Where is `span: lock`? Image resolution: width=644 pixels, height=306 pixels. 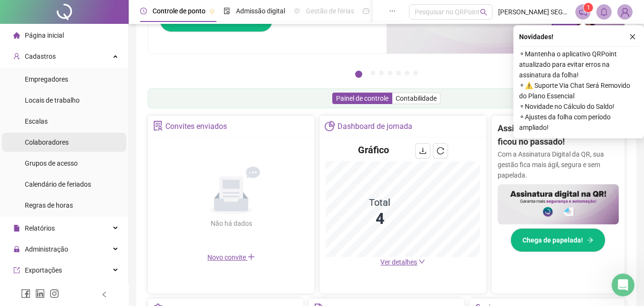
span: lock is located at coordinates (16, 249).